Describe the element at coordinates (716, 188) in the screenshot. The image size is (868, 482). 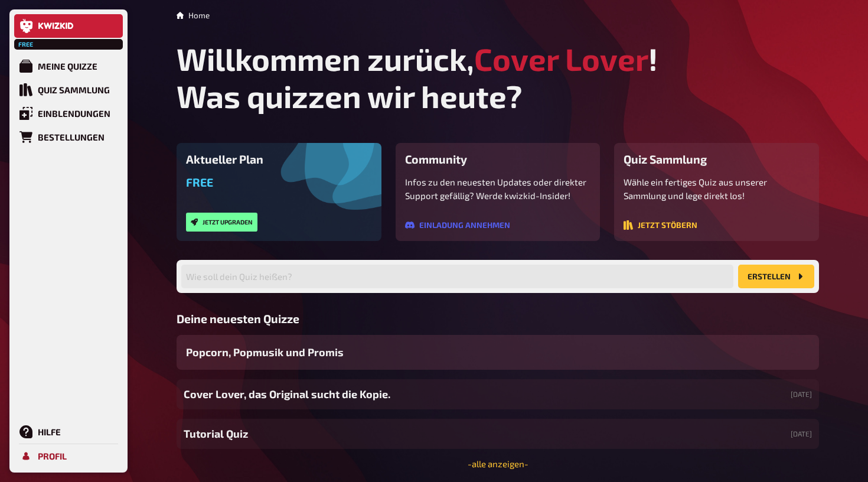
I see `p: Wähle ein fertiges Quiz aus unserer Sammlung und lege direkt los!` at that location.